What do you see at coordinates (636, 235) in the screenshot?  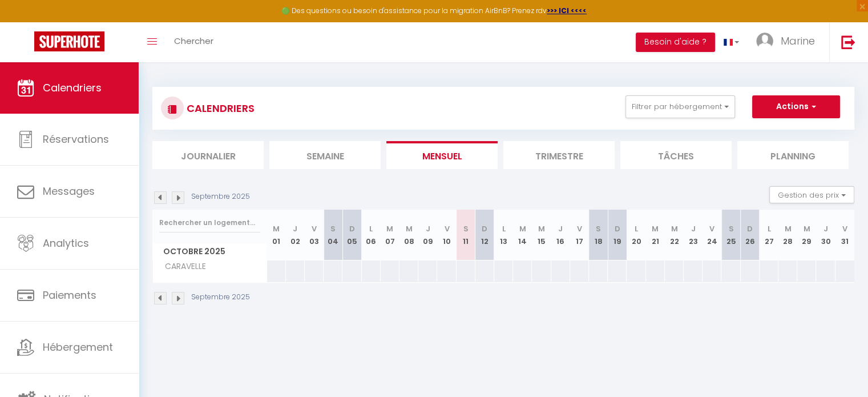 I see `th: 20` at bounding box center [636, 235].